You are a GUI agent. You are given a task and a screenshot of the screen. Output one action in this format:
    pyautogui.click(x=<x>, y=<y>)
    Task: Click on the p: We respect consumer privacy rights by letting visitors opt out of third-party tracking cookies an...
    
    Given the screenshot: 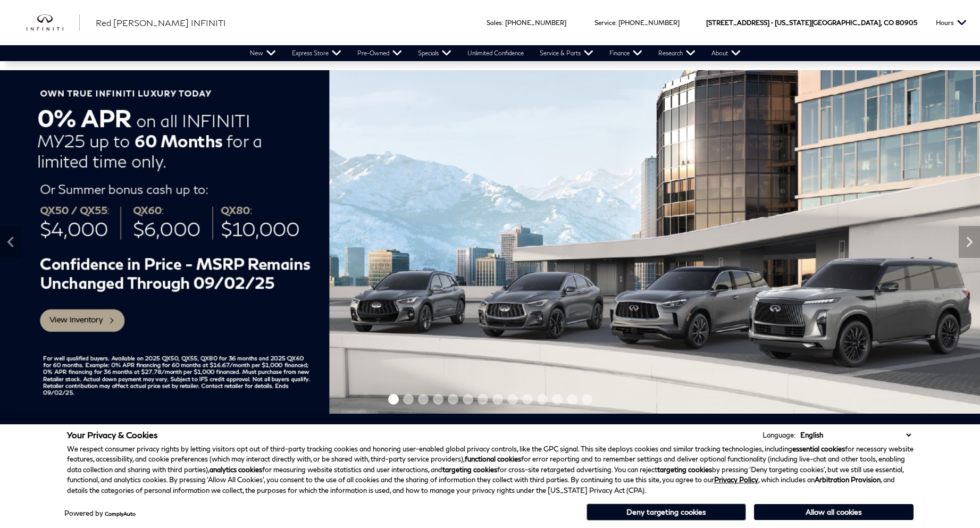 What is the action you would take?
    pyautogui.click(x=490, y=470)
    